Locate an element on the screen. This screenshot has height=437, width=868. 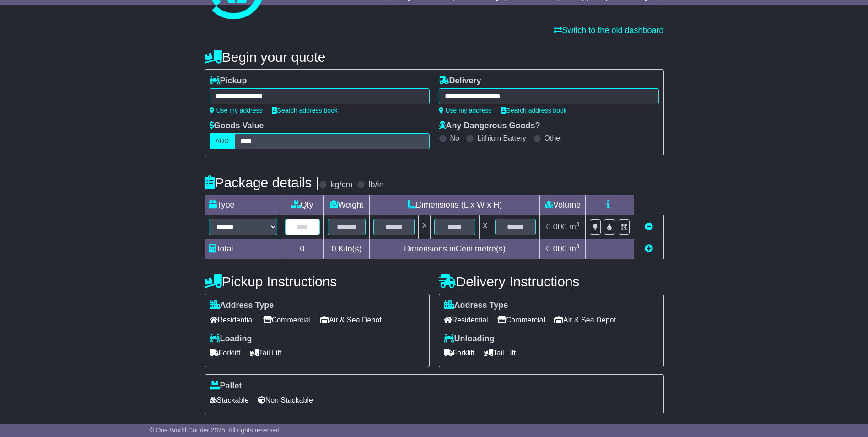
span: 0 is located at coordinates (333, 249).